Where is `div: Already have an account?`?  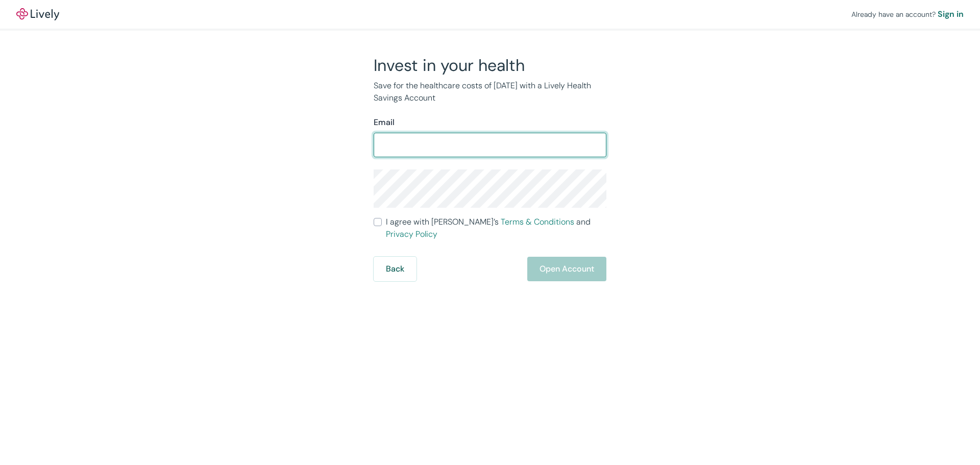
div: Already have an account? is located at coordinates (908, 14).